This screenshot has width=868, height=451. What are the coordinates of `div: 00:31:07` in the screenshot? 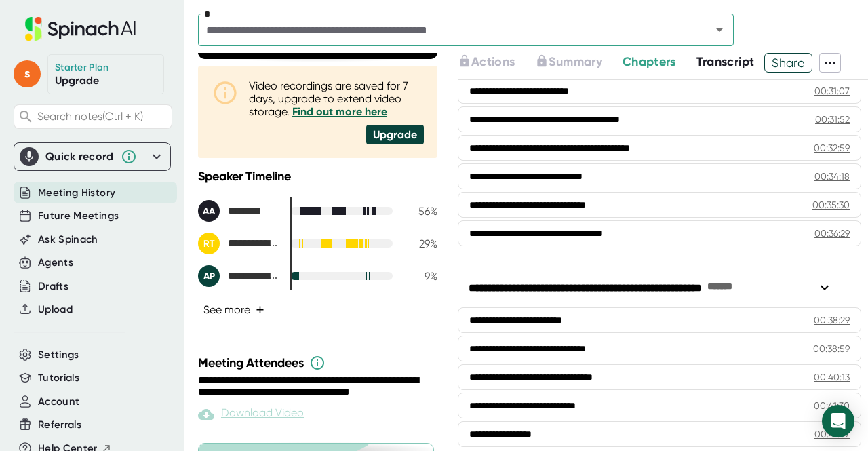 It's located at (832, 91).